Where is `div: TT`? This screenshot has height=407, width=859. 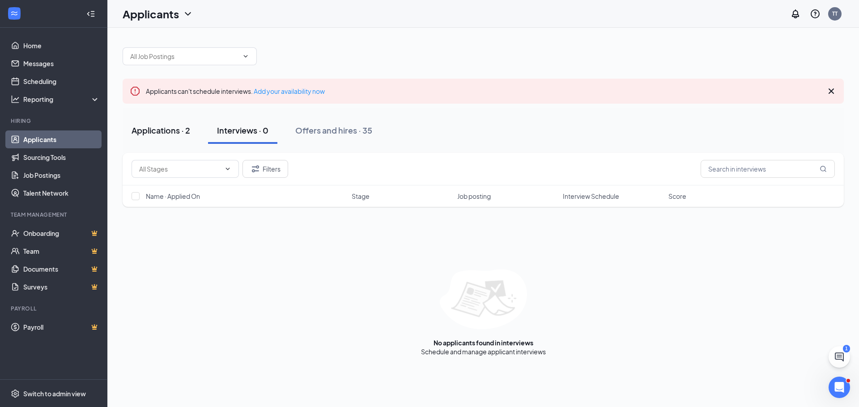 div: TT is located at coordinates (835, 13).